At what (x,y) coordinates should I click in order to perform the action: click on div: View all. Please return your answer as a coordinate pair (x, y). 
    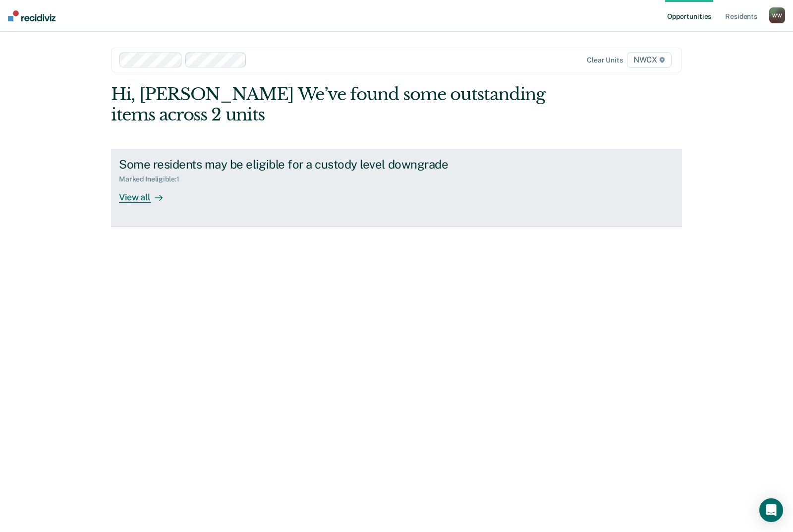
    Looking at the image, I should click on (147, 193).